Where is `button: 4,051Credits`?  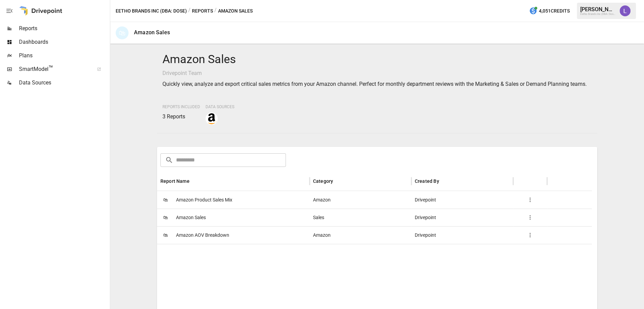 button: 4,051Credits is located at coordinates (550, 11).